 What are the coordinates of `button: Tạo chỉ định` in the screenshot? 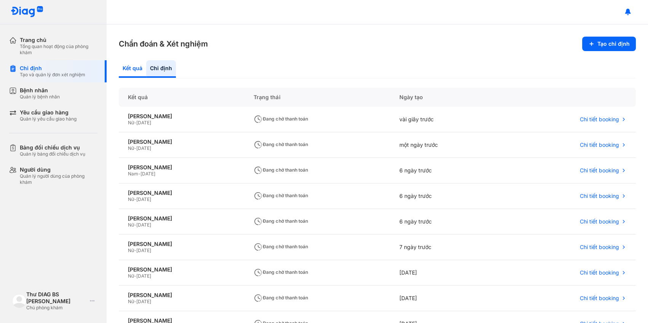 It's located at (609, 44).